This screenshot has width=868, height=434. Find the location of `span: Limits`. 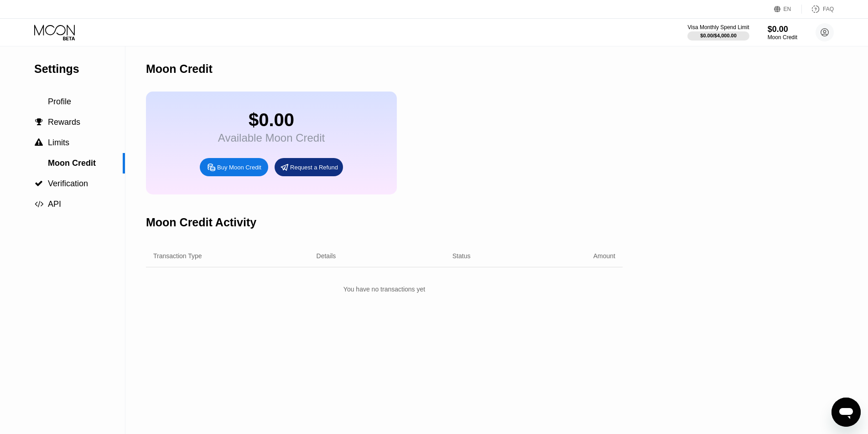

span: Limits is located at coordinates (58, 142).